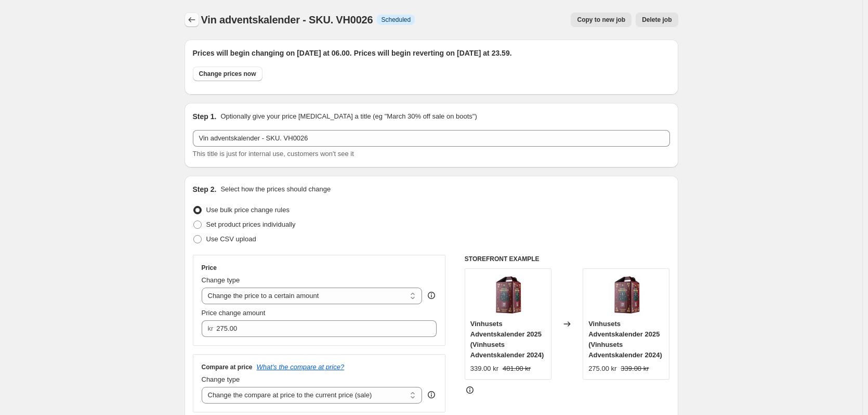  Describe the element at coordinates (205, 116) in the screenshot. I see `h2: Step 1.` at that location.